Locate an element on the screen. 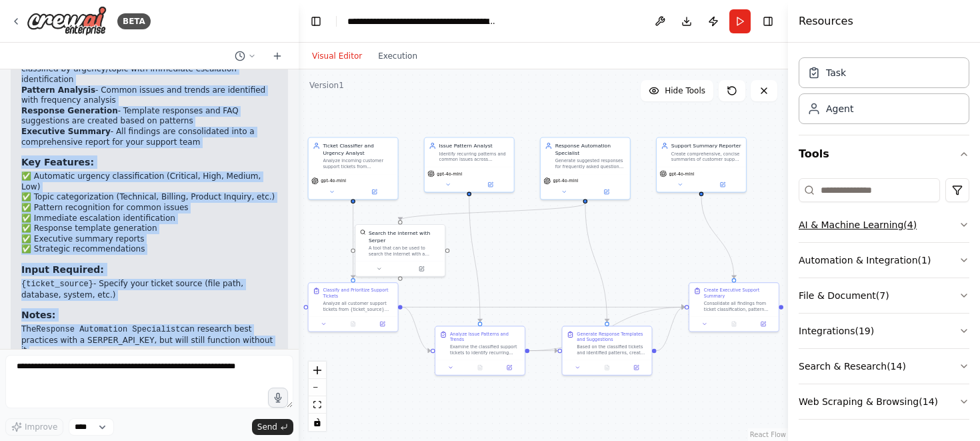 This screenshot has width=980, height=441. li: ✅ Executive summary reports is located at coordinates (149, 239).